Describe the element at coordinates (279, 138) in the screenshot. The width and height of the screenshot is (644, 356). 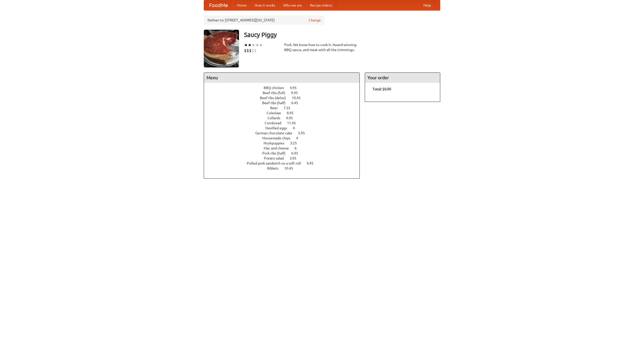
I see `span: Housemade chips` at that location.